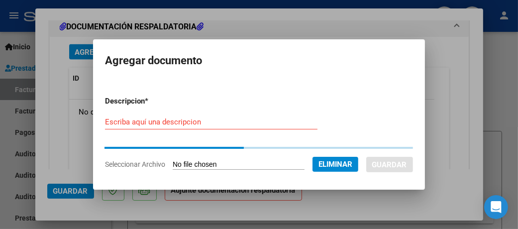  What do you see at coordinates (335, 164) in the screenshot?
I see `span: Eliminar` at bounding box center [335, 164].